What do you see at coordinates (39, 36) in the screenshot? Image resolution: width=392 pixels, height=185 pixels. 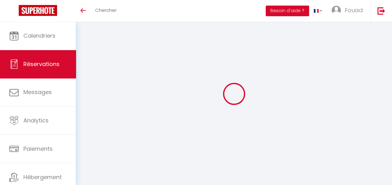 I see `span: Calendriers` at bounding box center [39, 36].